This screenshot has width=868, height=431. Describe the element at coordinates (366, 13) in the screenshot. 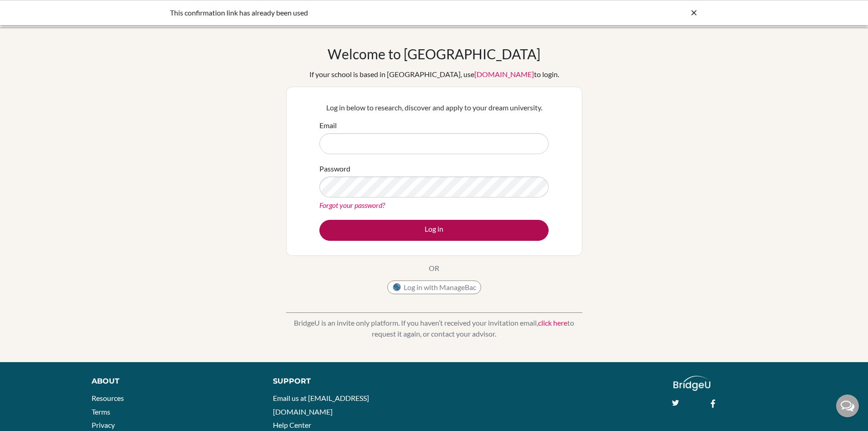

I see `div: This confirmation link has already been used` at that location.